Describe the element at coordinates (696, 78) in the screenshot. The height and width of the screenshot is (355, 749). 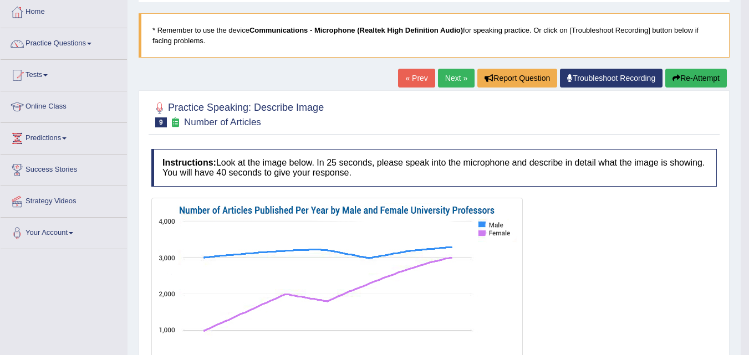
I see `button: Re-Attempt` at that location.